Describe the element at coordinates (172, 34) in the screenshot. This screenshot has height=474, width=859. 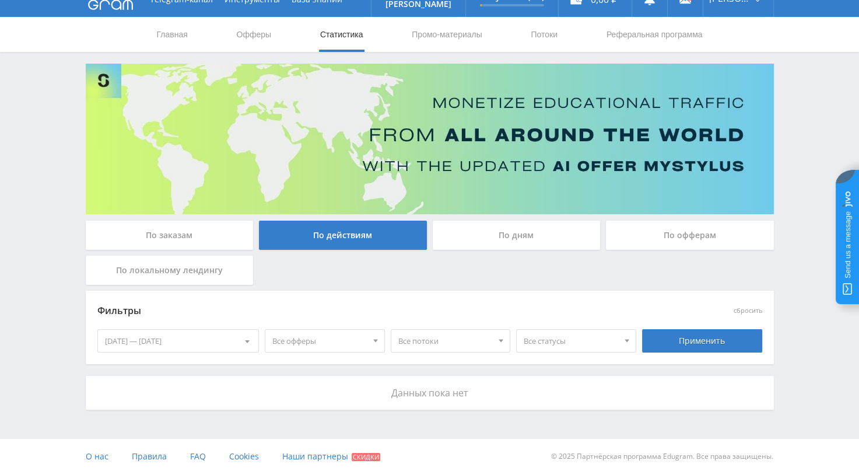
I see `a: Главная` at that location.